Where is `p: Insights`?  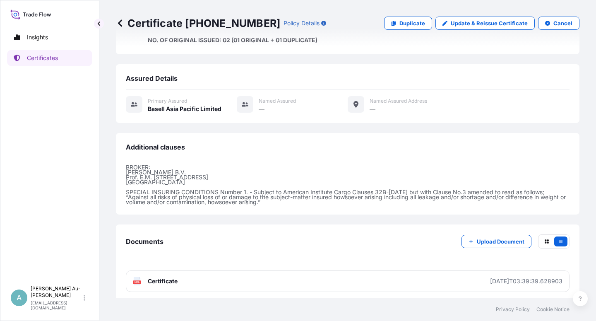
p: Insights is located at coordinates (37, 37).